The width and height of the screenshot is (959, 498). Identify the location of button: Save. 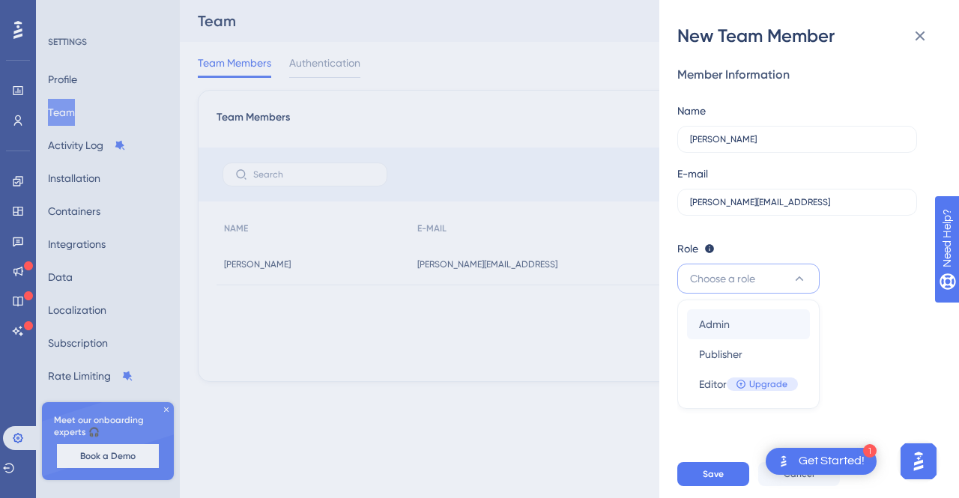
(713, 474).